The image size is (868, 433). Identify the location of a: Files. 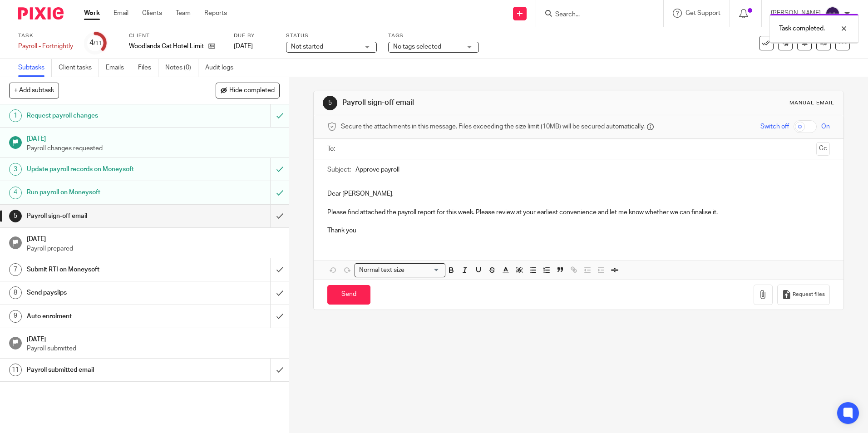
(148, 68).